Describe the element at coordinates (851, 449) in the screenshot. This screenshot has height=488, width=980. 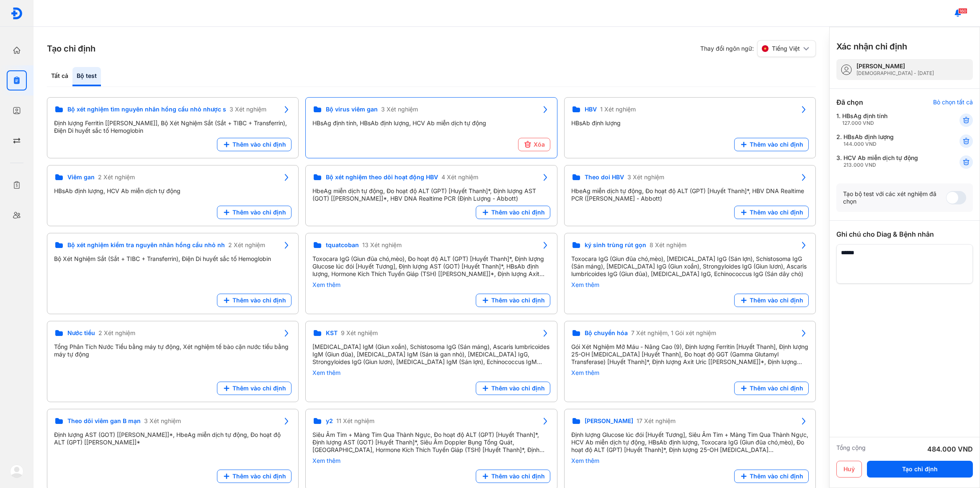
I see `div: Tổng cộng` at that location.